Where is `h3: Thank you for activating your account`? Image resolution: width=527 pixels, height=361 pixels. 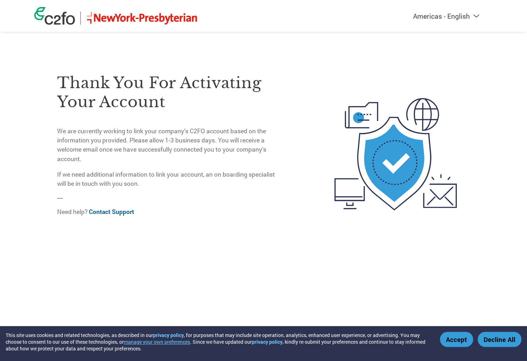 h3: Thank you for activating your account is located at coordinates (169, 92).